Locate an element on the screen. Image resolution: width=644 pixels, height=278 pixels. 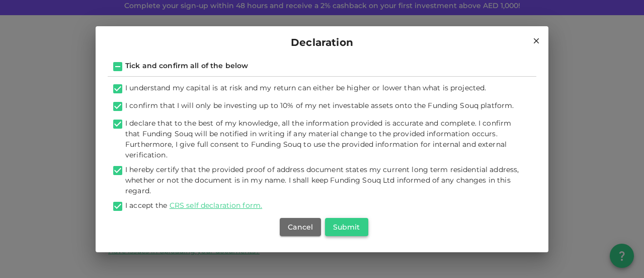
span: I confirm that I will only be investing up to 10% of my net investable assets onto the Funding So... is located at coordinates (320, 106).